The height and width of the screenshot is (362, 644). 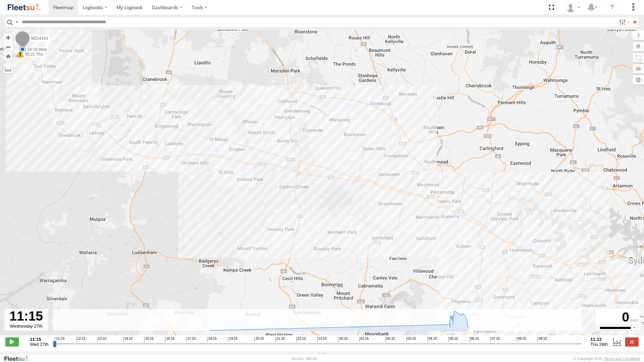 I want to click on span: 08:15, so click(x=521, y=339).